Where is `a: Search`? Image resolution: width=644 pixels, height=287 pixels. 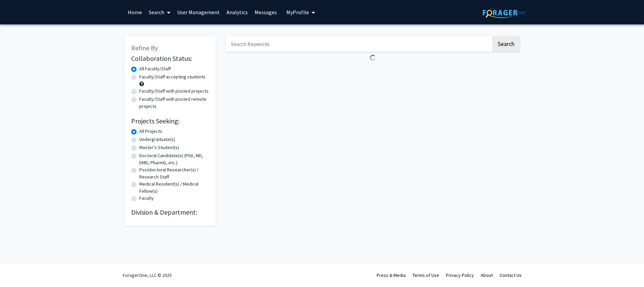
a: Search is located at coordinates (159, 12).